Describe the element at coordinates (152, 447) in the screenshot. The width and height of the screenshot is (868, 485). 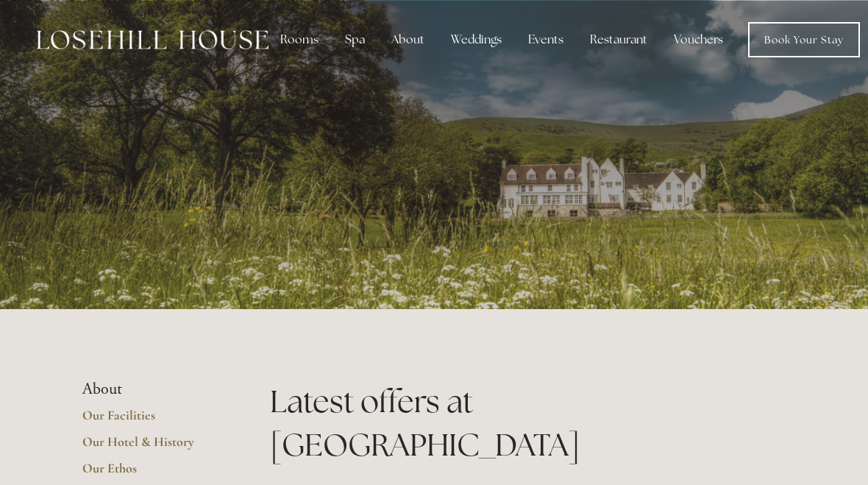
I see `a: Our Hotel & History` at that location.